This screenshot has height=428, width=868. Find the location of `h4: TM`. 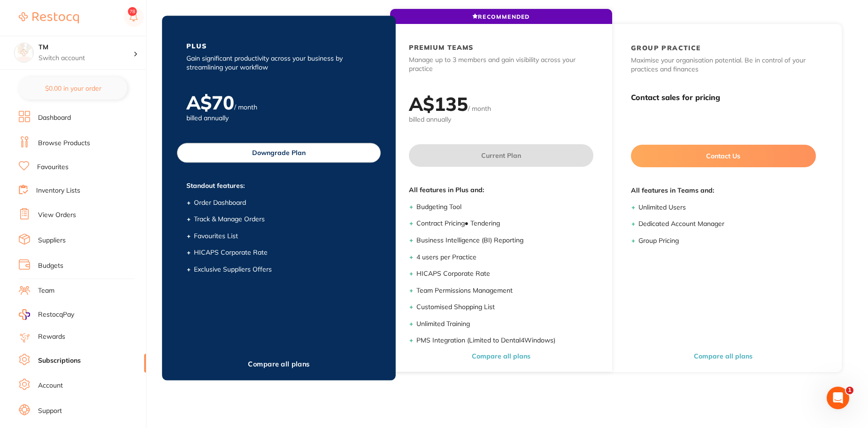

h4: TM is located at coordinates (86, 48).